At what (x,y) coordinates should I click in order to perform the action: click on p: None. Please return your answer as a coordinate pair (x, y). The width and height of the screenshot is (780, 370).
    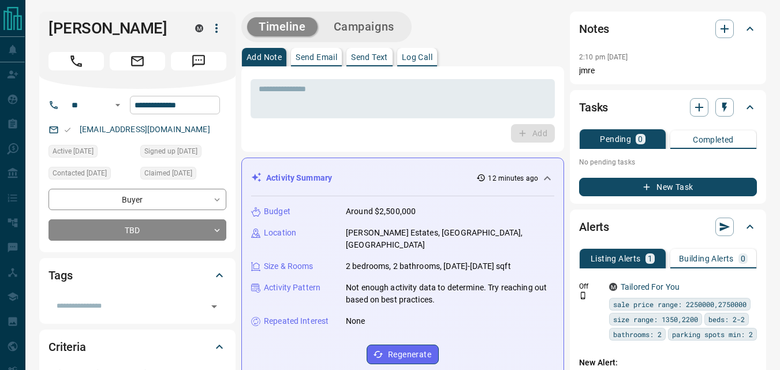
    Looking at the image, I should click on (356, 321).